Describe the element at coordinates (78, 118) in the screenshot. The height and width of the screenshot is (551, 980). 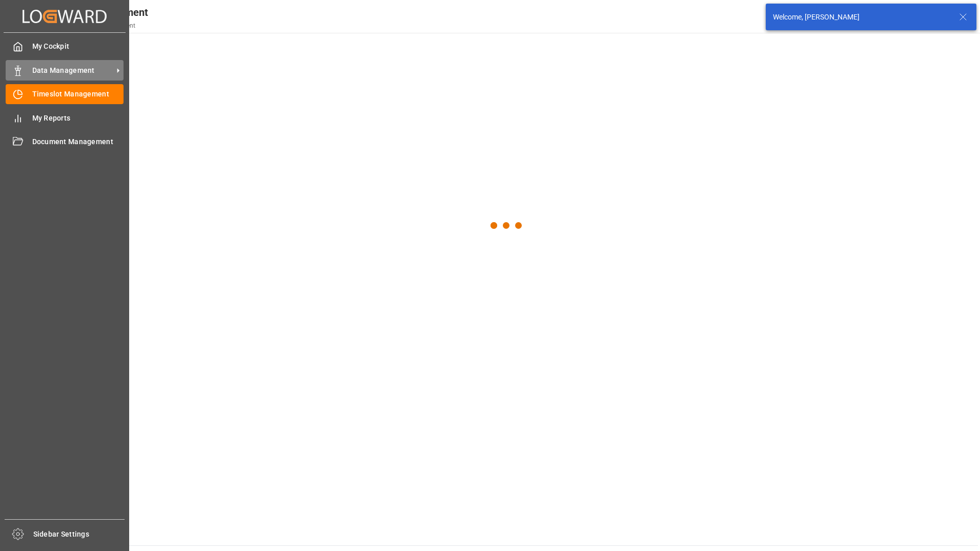
I see `span: My Reports` at that location.